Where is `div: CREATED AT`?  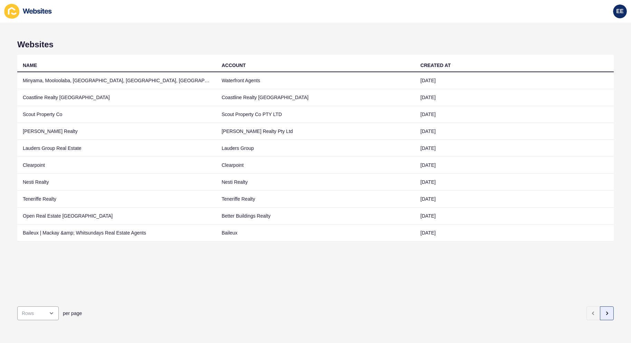 div: CREATED AT is located at coordinates (435, 65).